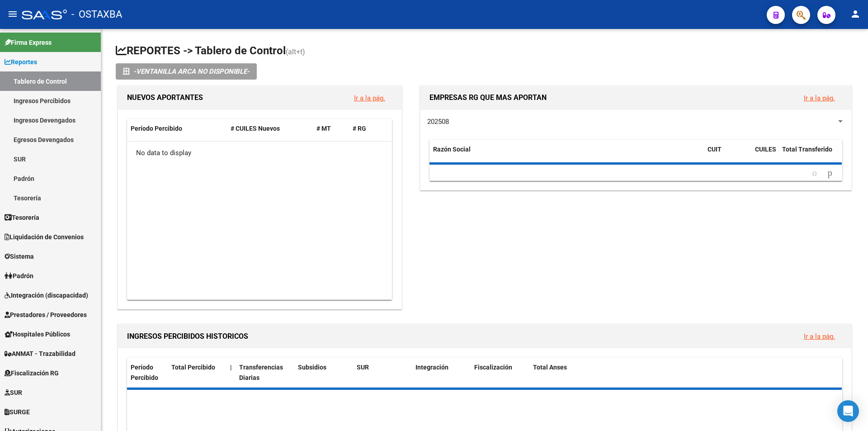 The image size is (868, 431). I want to click on datatable-header-cell: Total Percibido, so click(197, 372).